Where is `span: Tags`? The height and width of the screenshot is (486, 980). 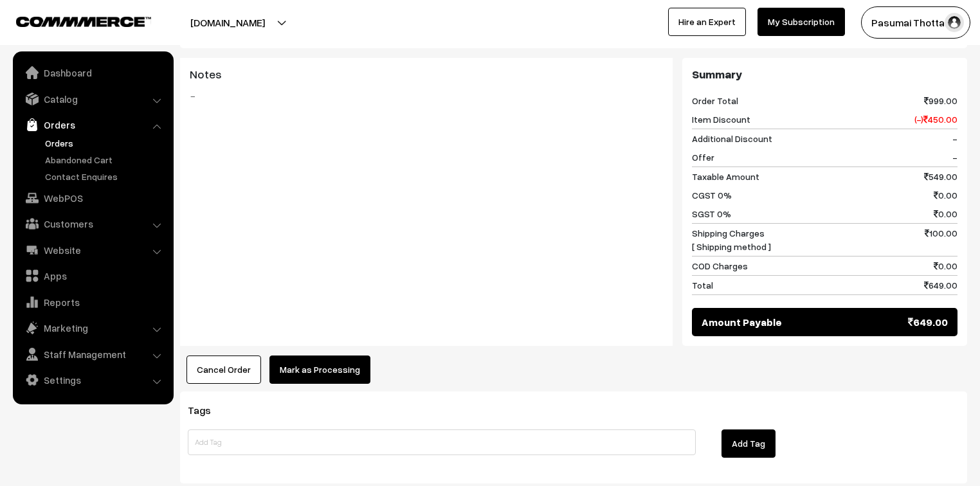
span: Tags is located at coordinates (207, 411).